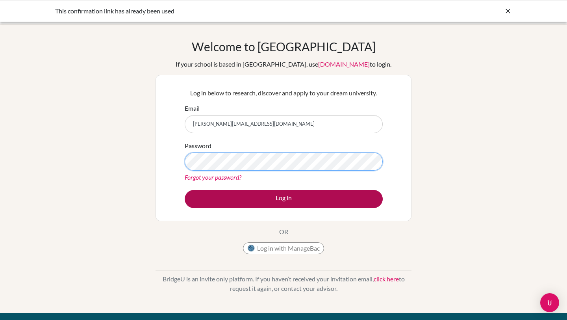 This screenshot has width=567, height=320. What do you see at coordinates (386, 278) in the screenshot?
I see `a: click here` at bounding box center [386, 278].